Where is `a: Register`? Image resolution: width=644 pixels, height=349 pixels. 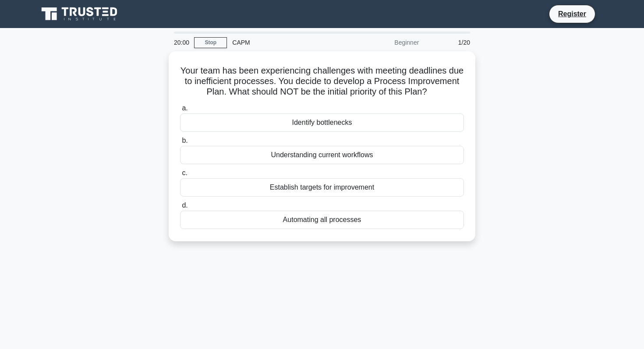
a: Register is located at coordinates (572, 13).